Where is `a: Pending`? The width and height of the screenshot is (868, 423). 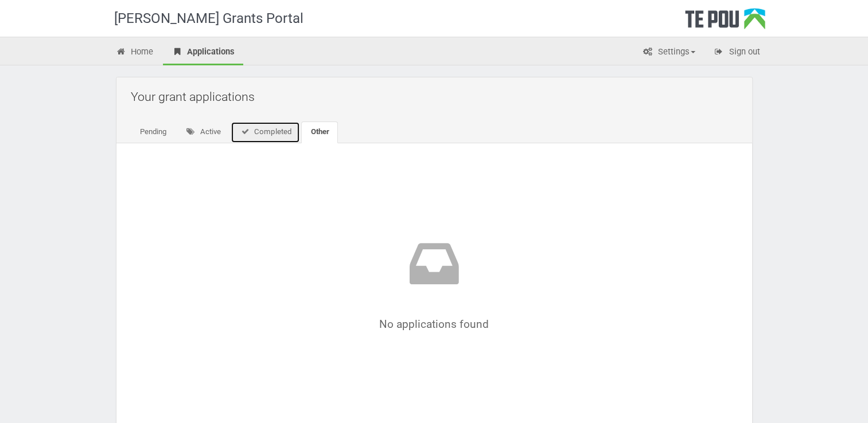 a: Pending is located at coordinates (153, 132).